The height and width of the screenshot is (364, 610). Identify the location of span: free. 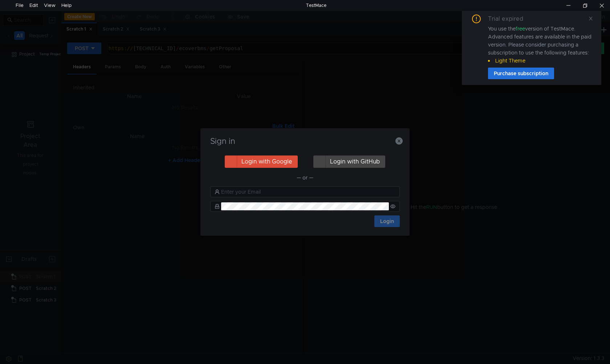
(521, 29).